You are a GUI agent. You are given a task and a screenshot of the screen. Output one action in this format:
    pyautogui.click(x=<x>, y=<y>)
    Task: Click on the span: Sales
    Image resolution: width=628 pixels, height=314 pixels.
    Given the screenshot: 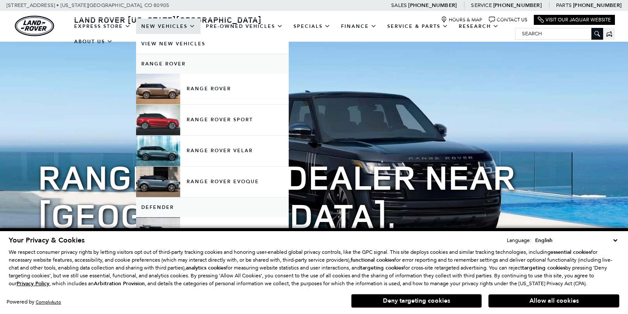 What is the action you would take?
    pyautogui.click(x=399, y=5)
    